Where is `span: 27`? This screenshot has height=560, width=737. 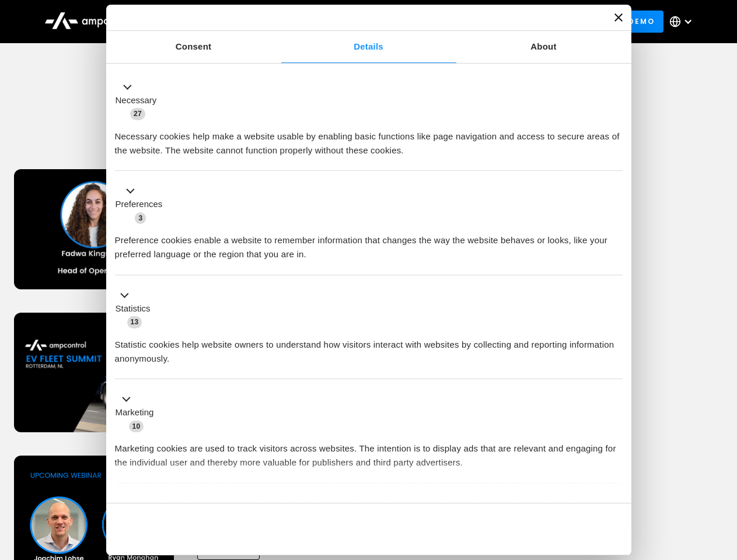 span: 27 is located at coordinates (138, 114).